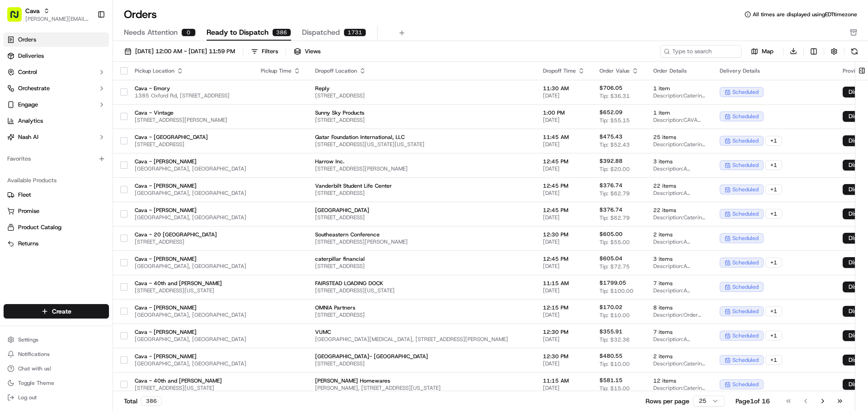 The width and height of the screenshot is (868, 411). Describe the element at coordinates (421, 308) in the screenshot. I see `span: OMNIA Partners` at that location.